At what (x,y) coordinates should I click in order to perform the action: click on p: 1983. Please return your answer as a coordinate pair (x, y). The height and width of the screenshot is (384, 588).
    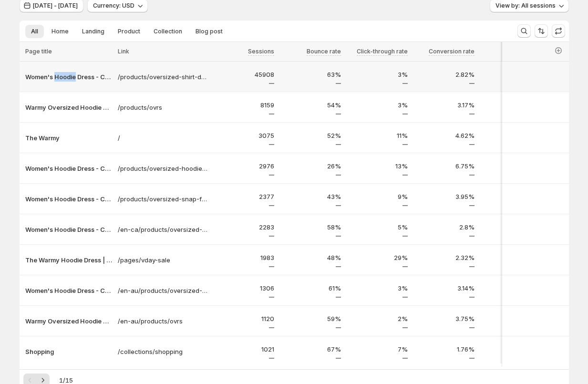
    Looking at the image, I should click on (244, 258).